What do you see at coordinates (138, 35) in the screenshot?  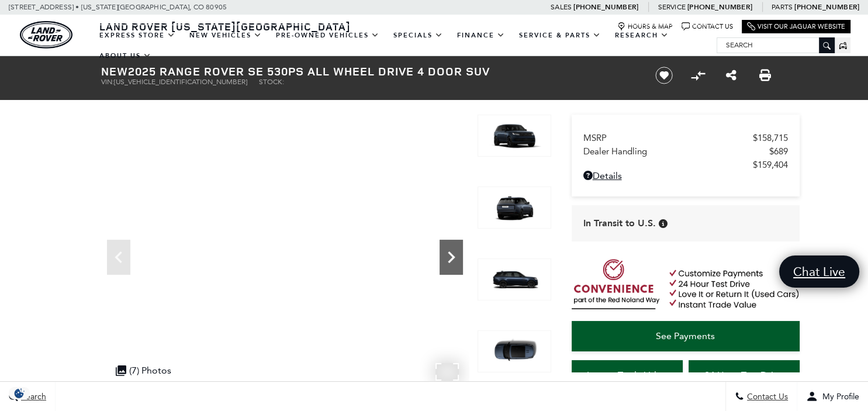 I see `a: EXPRESS STORE` at bounding box center [138, 35].